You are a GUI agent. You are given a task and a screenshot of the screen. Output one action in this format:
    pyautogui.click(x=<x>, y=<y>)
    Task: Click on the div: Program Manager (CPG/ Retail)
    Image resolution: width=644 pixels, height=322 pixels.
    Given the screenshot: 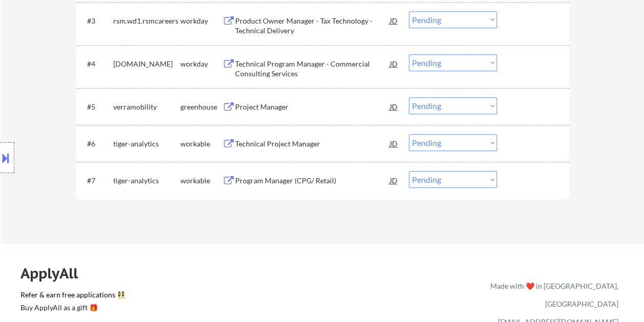 What is the action you would take?
    pyautogui.click(x=313, y=181)
    